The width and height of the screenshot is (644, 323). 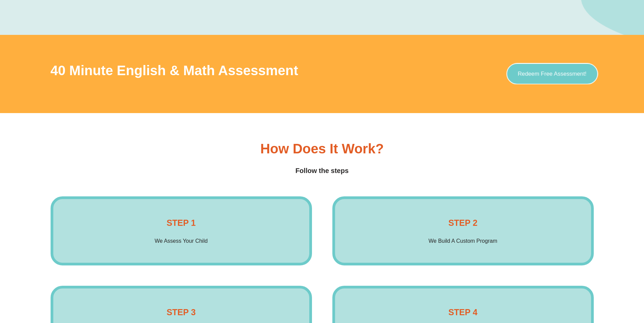 I want to click on div: Chat Widget, so click(x=587, y=285).